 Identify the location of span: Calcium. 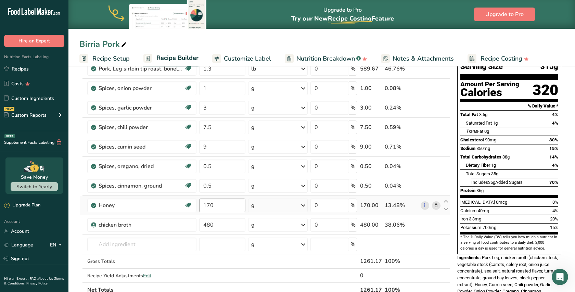
(469, 211).